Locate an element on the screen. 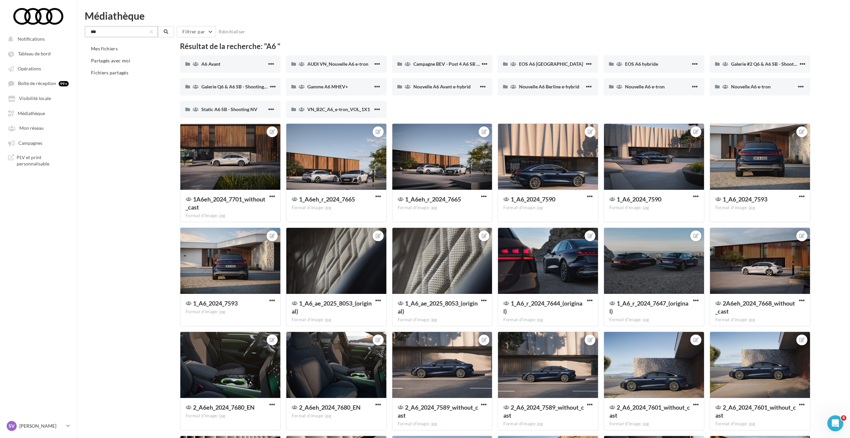 The image size is (850, 438). span: PLV et print personnalisable is located at coordinates (43, 160).